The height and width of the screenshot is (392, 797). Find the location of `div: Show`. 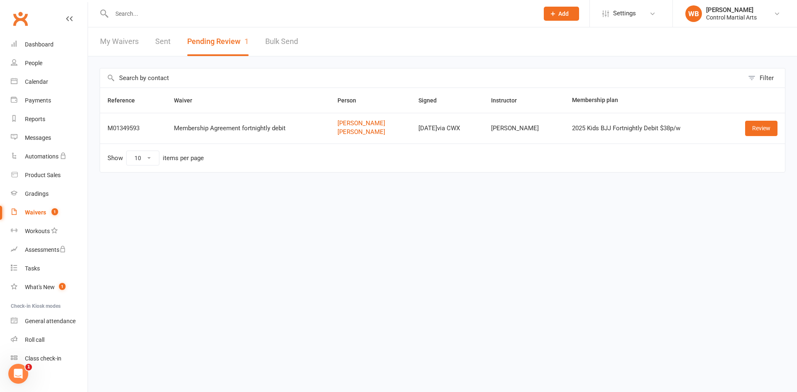

div: Show is located at coordinates (156, 158).